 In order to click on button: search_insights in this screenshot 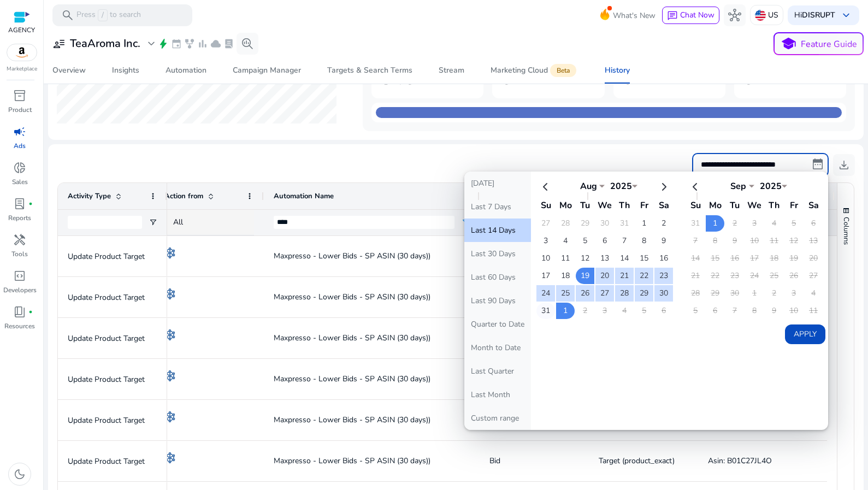, I will do `click(247, 44)`.